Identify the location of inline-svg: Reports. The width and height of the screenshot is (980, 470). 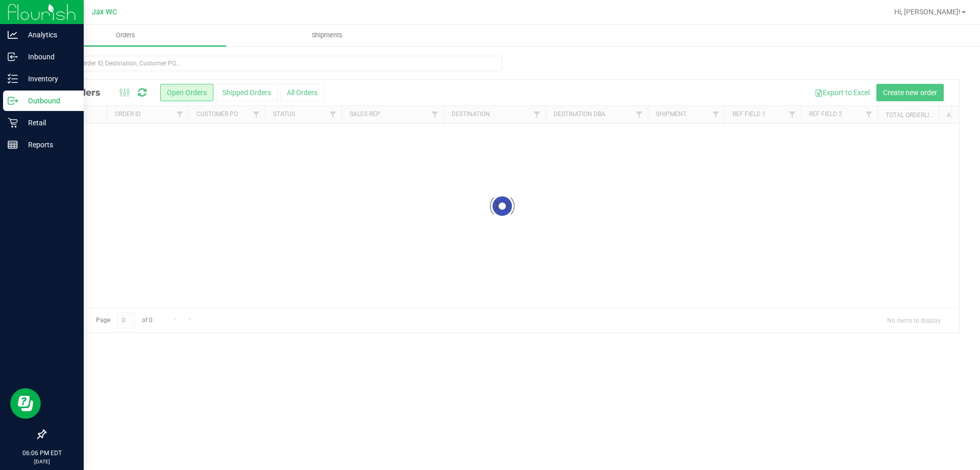
(13, 144).